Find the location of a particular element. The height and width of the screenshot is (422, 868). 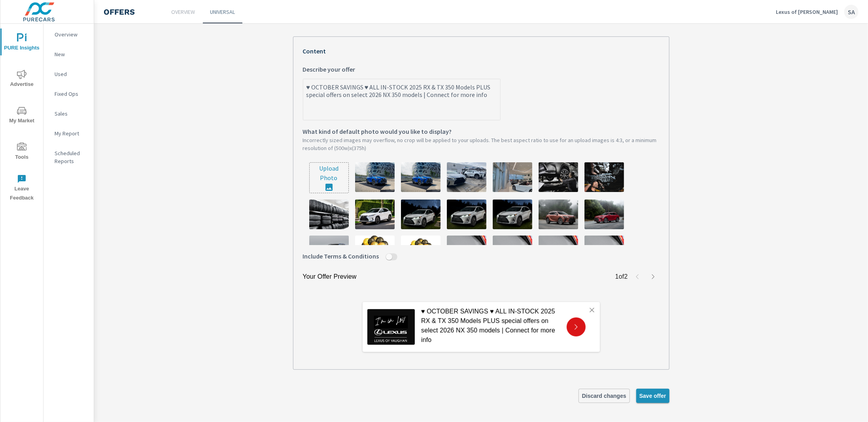

div: Scheduled Reports is located at coordinates (68, 158).